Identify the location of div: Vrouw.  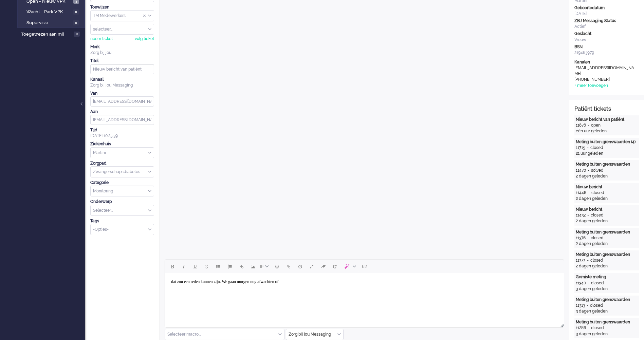
(607, 40).